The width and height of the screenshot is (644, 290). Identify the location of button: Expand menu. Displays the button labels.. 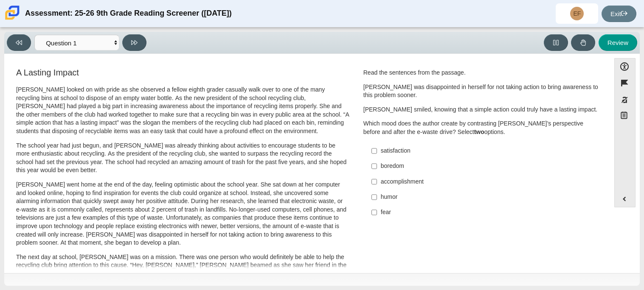
(625, 199).